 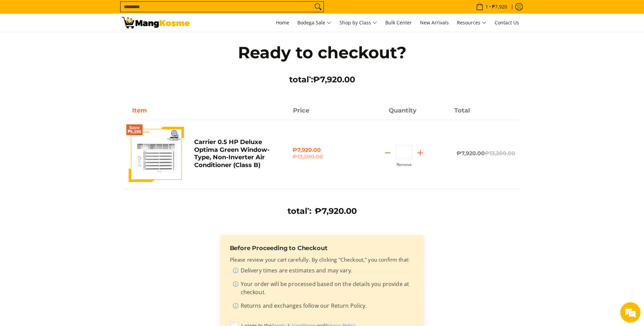 I want to click on a: Bulk Center, so click(x=399, y=23).